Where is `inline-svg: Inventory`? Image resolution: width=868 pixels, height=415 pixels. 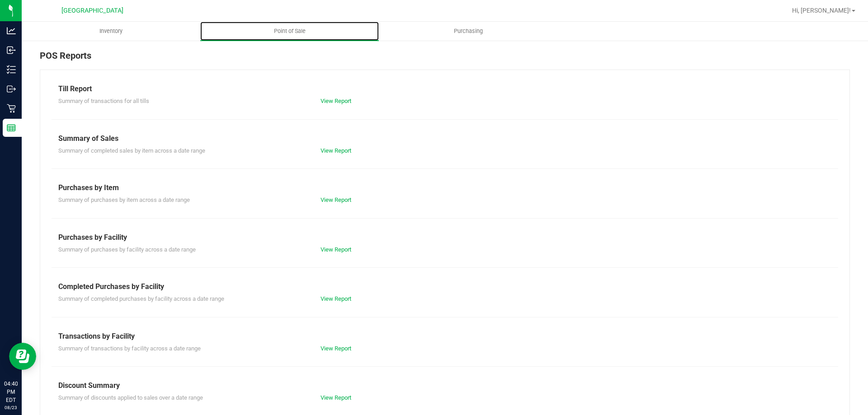
inline-svg: Inventory is located at coordinates (11, 70).